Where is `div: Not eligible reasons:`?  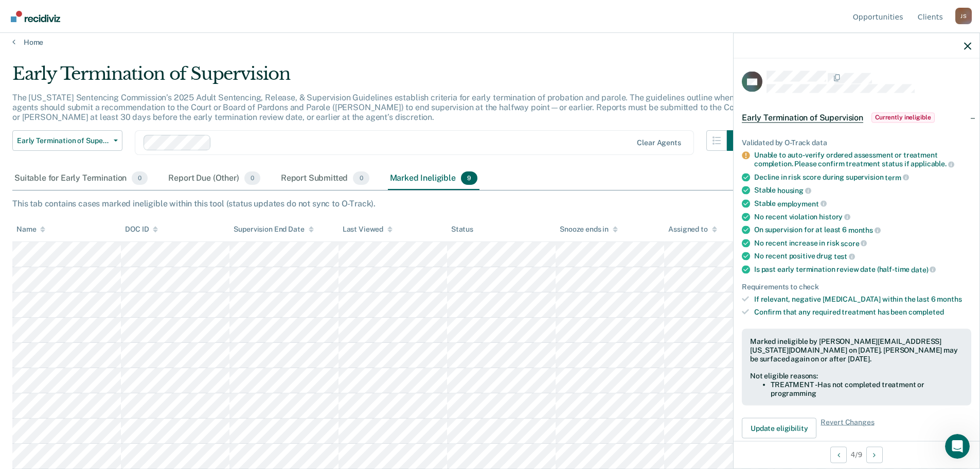
div: Not eligible reasons: is located at coordinates (857, 375).